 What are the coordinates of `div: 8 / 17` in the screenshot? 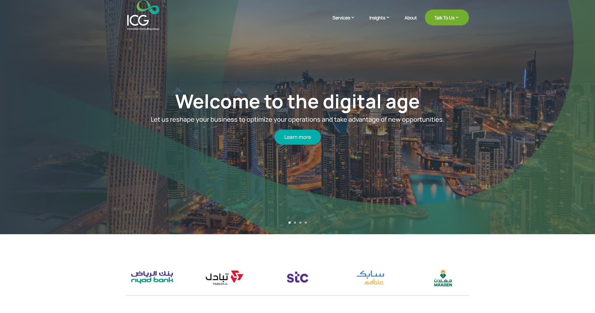 It's located at (370, 277).